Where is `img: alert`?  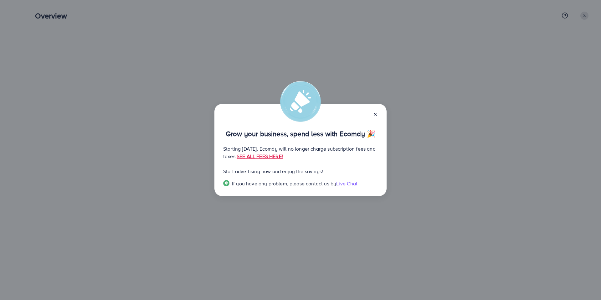 img: alert is located at coordinates (301, 101).